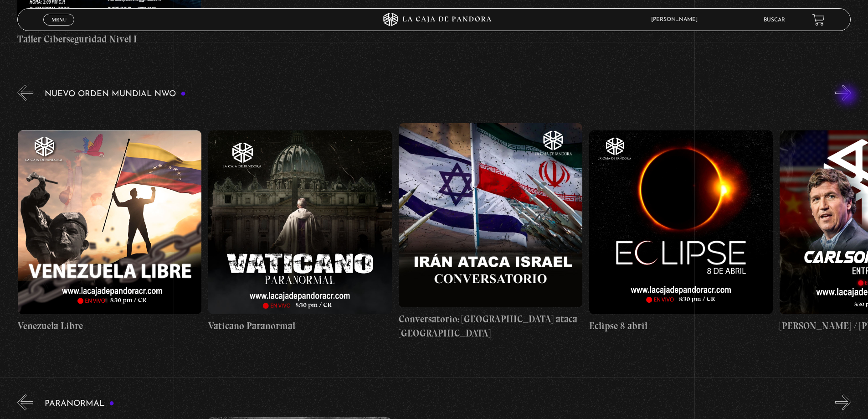 This screenshot has height=419, width=868. Describe the element at coordinates (774, 20) in the screenshot. I see `a: Buscar` at that location.